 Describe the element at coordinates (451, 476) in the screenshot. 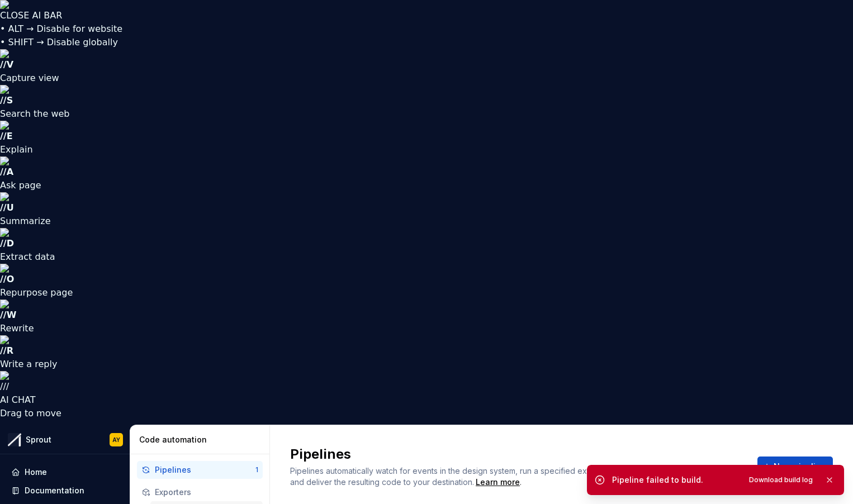

I see `span: Pipelines automatically watch for events in the design system, run a specified exporter, and deli...` at that location.